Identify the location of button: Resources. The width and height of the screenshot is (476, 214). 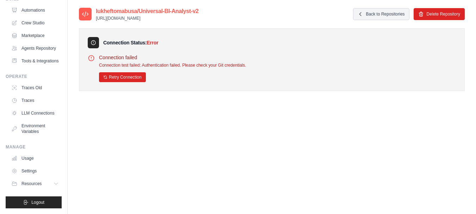
(35, 184).